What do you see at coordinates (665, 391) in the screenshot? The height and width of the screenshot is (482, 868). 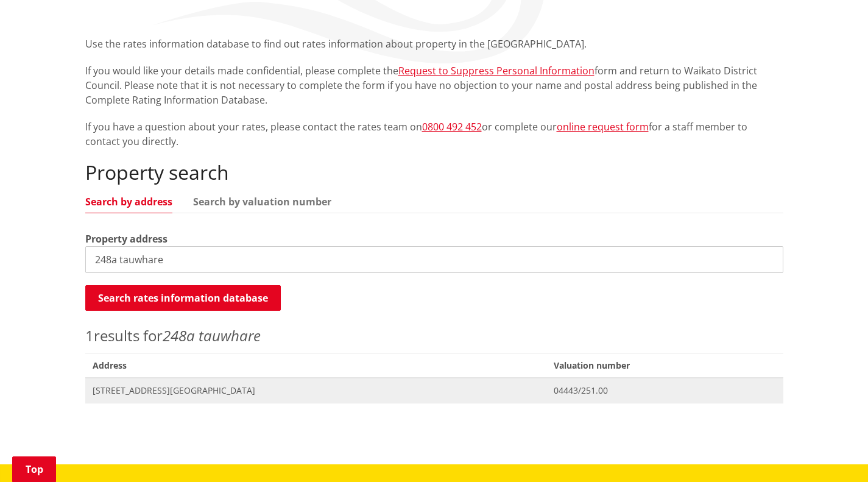 I see `span: 04443/251.00` at bounding box center [665, 391].